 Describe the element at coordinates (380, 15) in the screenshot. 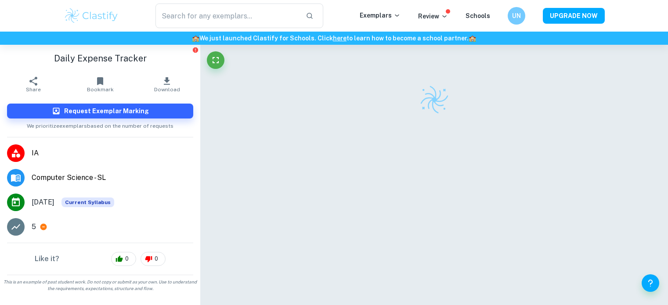

I see `p: Exemplars` at that location.